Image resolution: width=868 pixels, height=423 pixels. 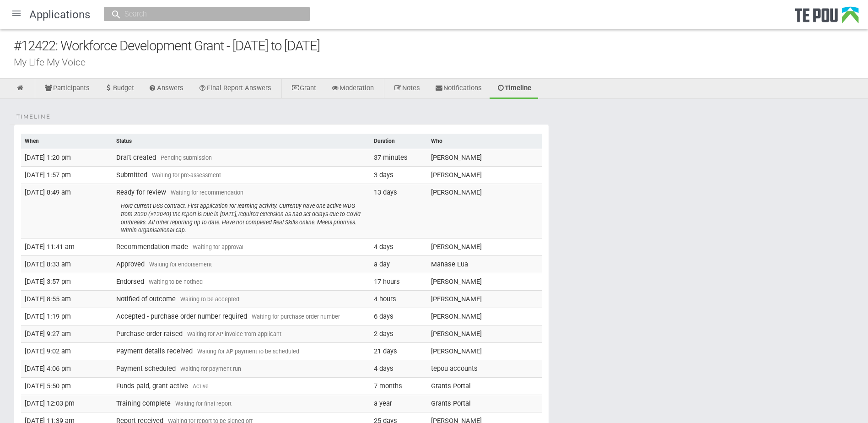 I want to click on td: Funds paid, grant active, so click(x=241, y=386).